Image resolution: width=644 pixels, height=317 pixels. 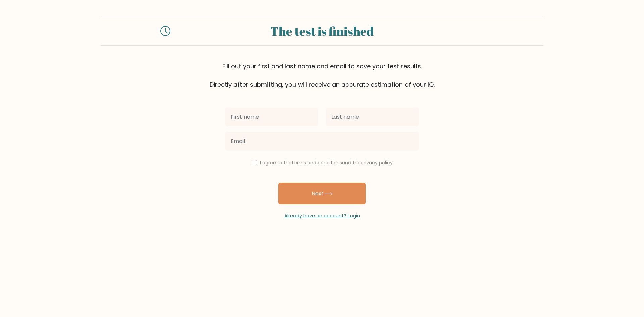 What do you see at coordinates (322, 141) in the screenshot?
I see `input: Email` at bounding box center [322, 141].